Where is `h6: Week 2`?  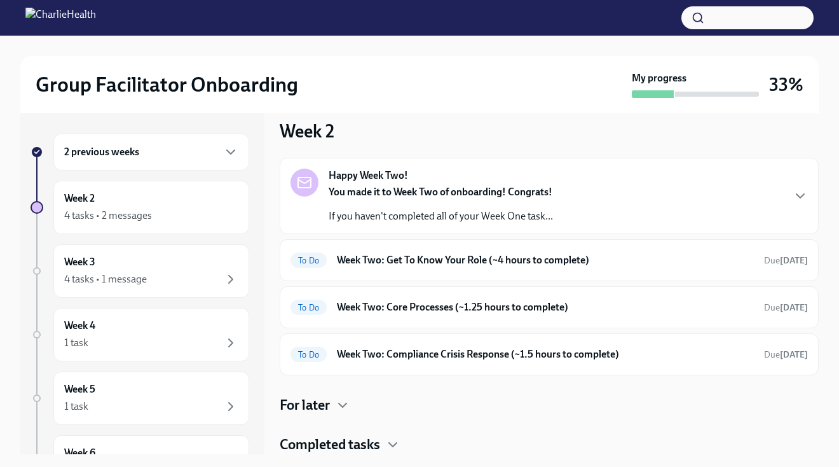 h6: Week 2 is located at coordinates (79, 198).